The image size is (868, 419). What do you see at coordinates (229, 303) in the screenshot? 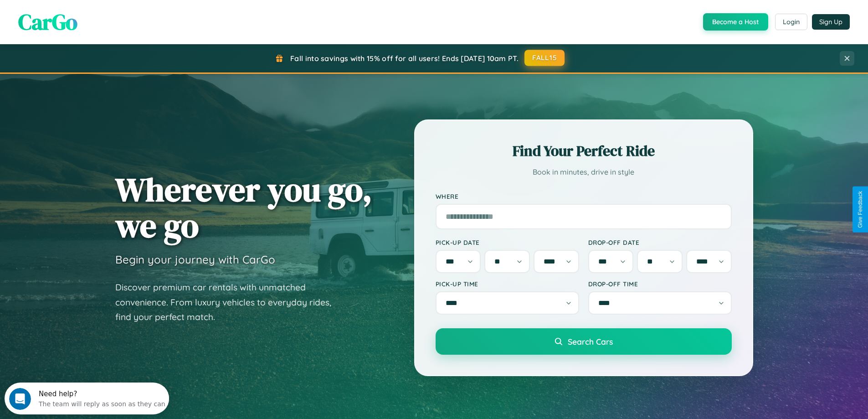
I see `p: Discover premium car rentals with unmatched convenience. From luxury vehicles to everyday rides, ...` at bounding box center [229, 303].